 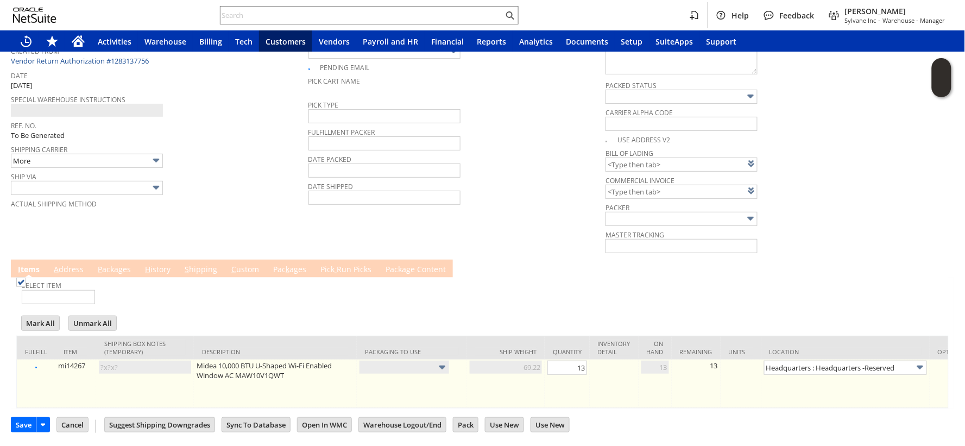 What do you see at coordinates (655, 348) in the screenshot?
I see `div: On Hand` at bounding box center [655, 348].